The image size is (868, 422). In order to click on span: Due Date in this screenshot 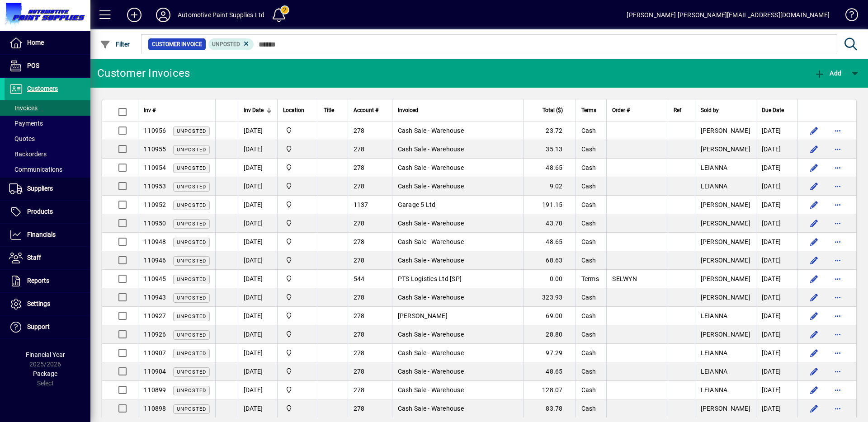, I will do `click(773, 111)`.